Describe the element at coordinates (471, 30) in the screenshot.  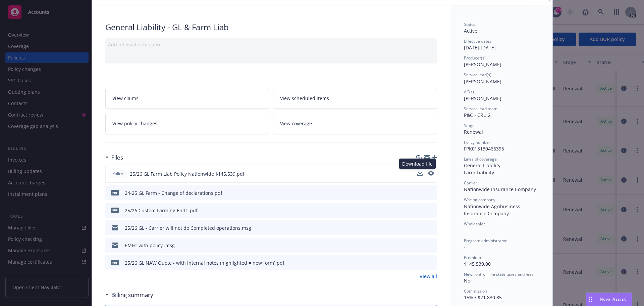
I see `span: Active` at that location.